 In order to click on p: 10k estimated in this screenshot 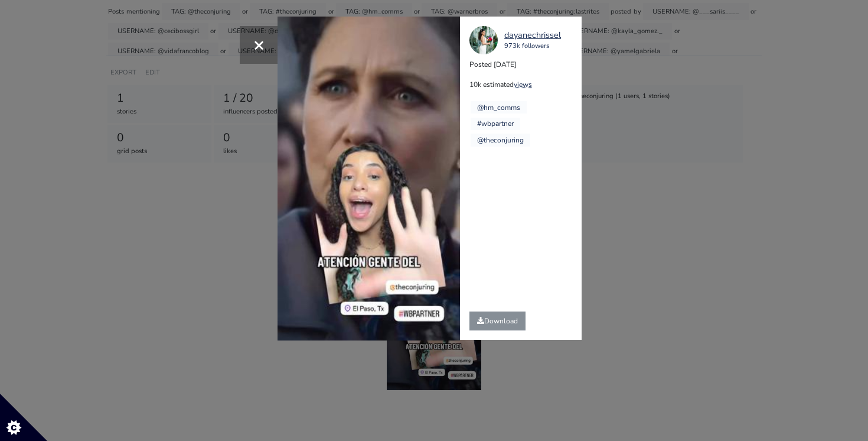, I will do `click(525, 84)`.